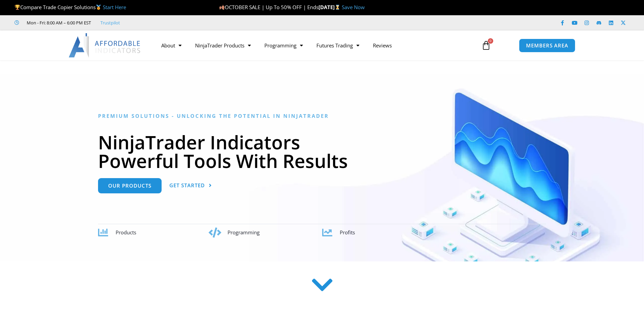 The width and height of the screenshot is (644, 320). What do you see at coordinates (322, 116) in the screenshot?
I see `h6: Premium Solutions - Unlocking the Potential in NinjaTrader` at bounding box center [322, 116].